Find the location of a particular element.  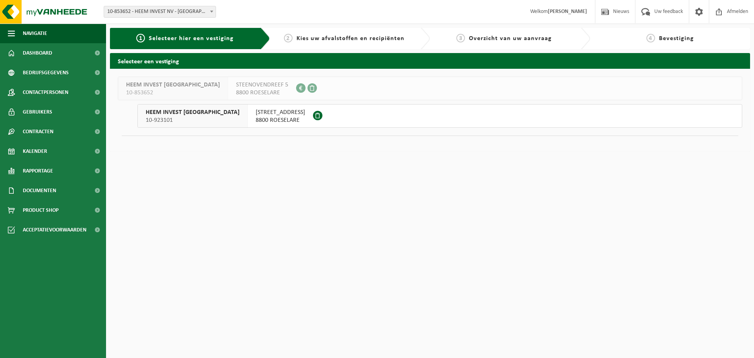

span: Dashboard is located at coordinates (37, 53).